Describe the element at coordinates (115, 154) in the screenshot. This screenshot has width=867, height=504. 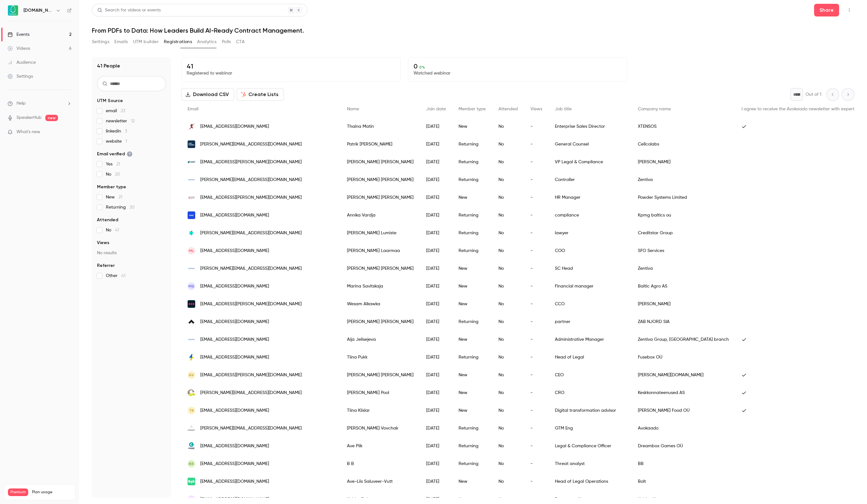
I see `span: Email verified` at that location.